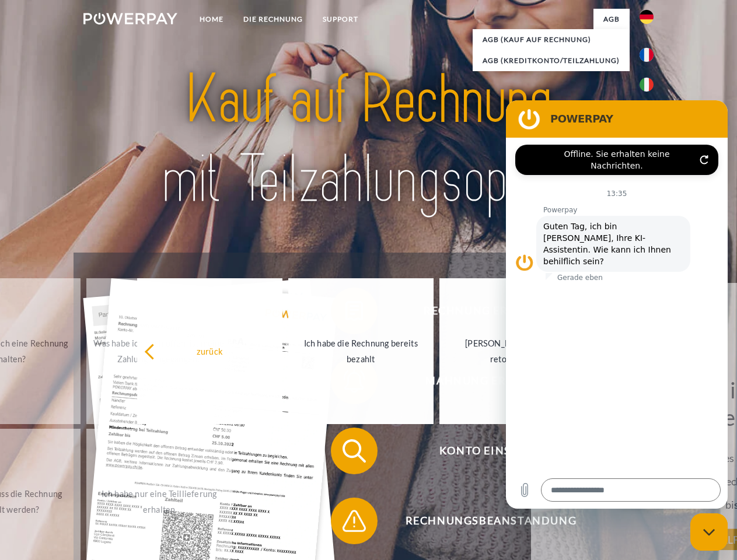 Image resolution: width=737 pixels, height=560 pixels. I want to click on span: Konto einsehen, so click(491, 450).